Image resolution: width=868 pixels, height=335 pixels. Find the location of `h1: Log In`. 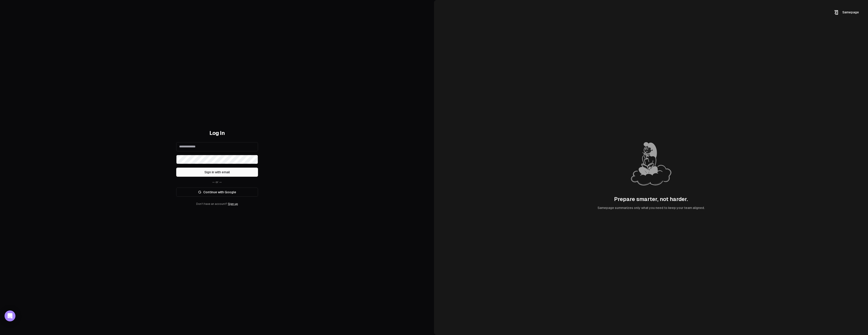

h1: Log In is located at coordinates (217, 133).